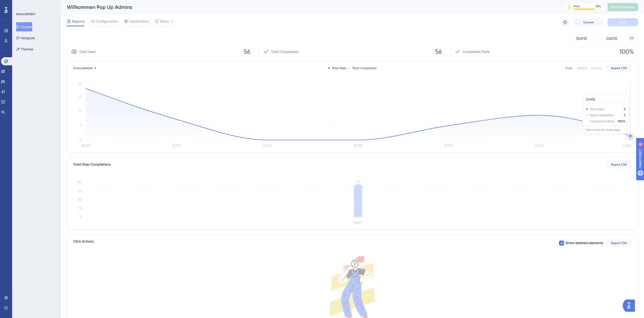 The width and height of the screenshot is (644, 318). Describe the element at coordinates (92, 165) in the screenshot. I see `div: Total Step Completions` at that location.